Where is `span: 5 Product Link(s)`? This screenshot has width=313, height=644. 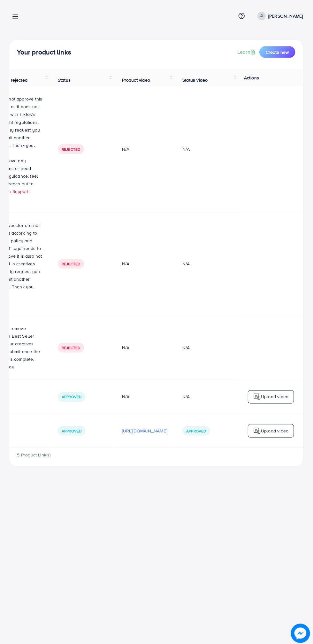 span: 5 Product Link(s) is located at coordinates (35, 454).